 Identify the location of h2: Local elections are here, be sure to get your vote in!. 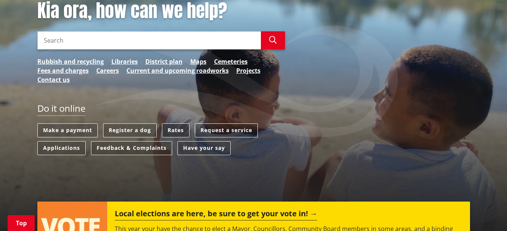
(216, 215).